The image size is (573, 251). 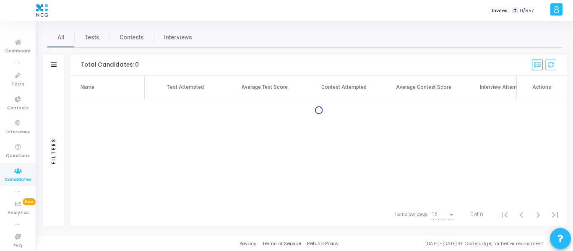 What do you see at coordinates (281, 244) in the screenshot?
I see `a: Terms of Service` at bounding box center [281, 244].